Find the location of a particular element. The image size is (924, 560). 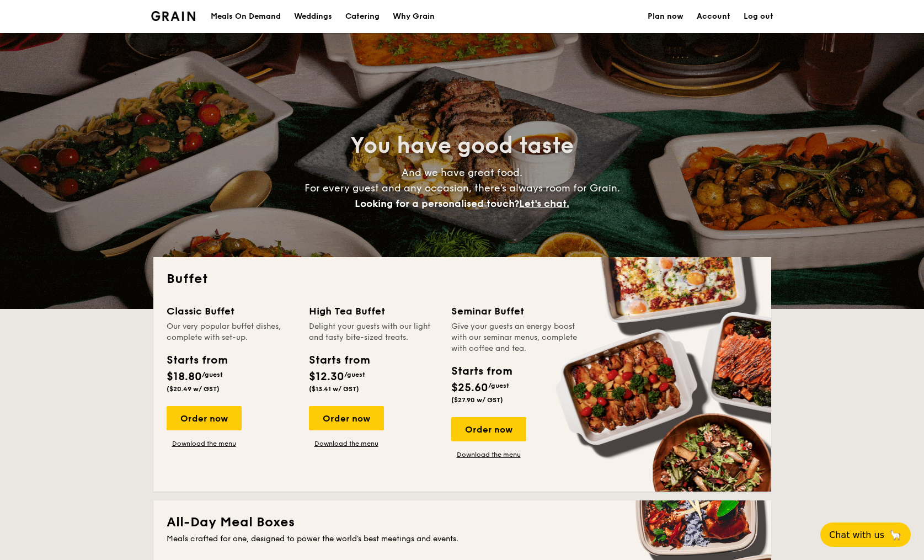

span: ($27.90 w/ GST) is located at coordinates (477, 400).